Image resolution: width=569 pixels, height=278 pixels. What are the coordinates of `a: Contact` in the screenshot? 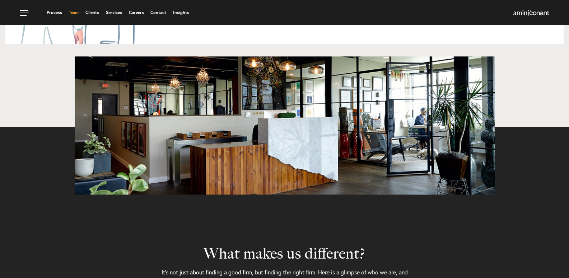 It's located at (158, 13).